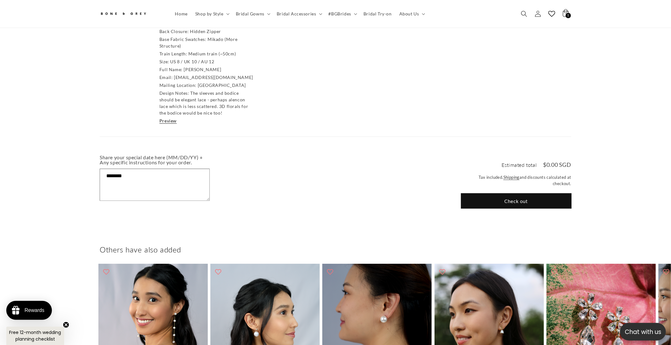  Describe the element at coordinates (204, 103) in the screenshot. I see `dd: The sleeves and bodice should be elegant lace - perhaps alencon lace which is less scattered. 3D ...` at that location.